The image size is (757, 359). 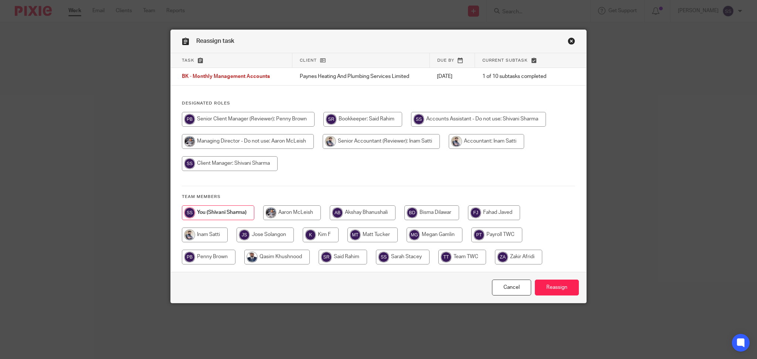 What do you see at coordinates (379, 104) in the screenshot?
I see `h4: Designated Roles` at bounding box center [379, 104].